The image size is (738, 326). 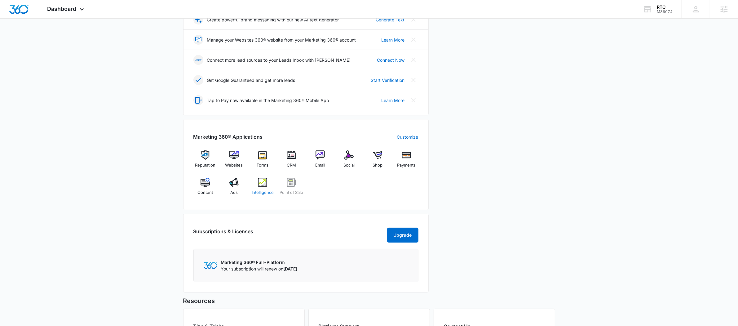 What do you see at coordinates (62, 9) in the screenshot?
I see `span: Dashboard` at bounding box center [62, 9].